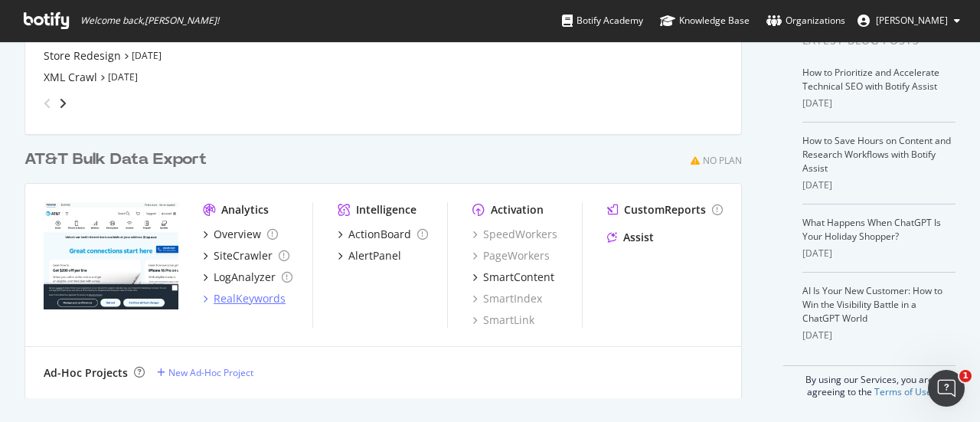 This screenshot has height=422, width=980. Describe the element at coordinates (871, 229) in the screenshot. I see `a: What Happens When ChatGPT Is Your Holiday Shopper?` at that location.